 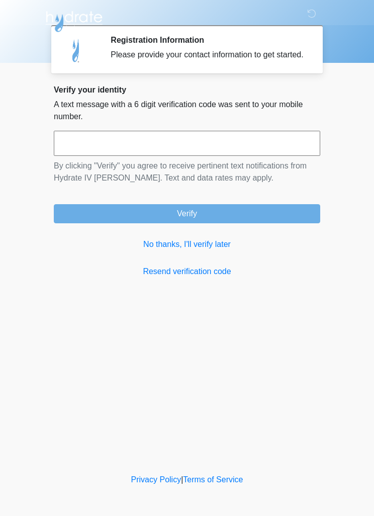 I want to click on button: Verify, so click(x=187, y=214).